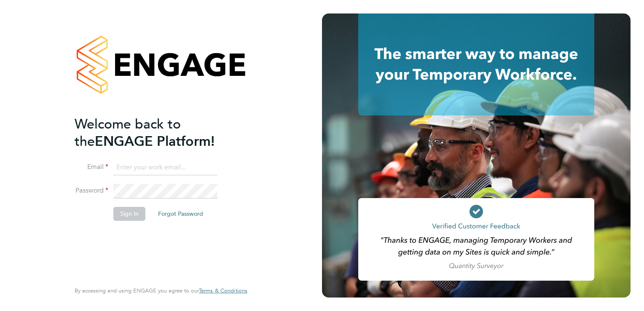  I want to click on span: By accessing and using ENGAGE you agree to our, so click(161, 290).